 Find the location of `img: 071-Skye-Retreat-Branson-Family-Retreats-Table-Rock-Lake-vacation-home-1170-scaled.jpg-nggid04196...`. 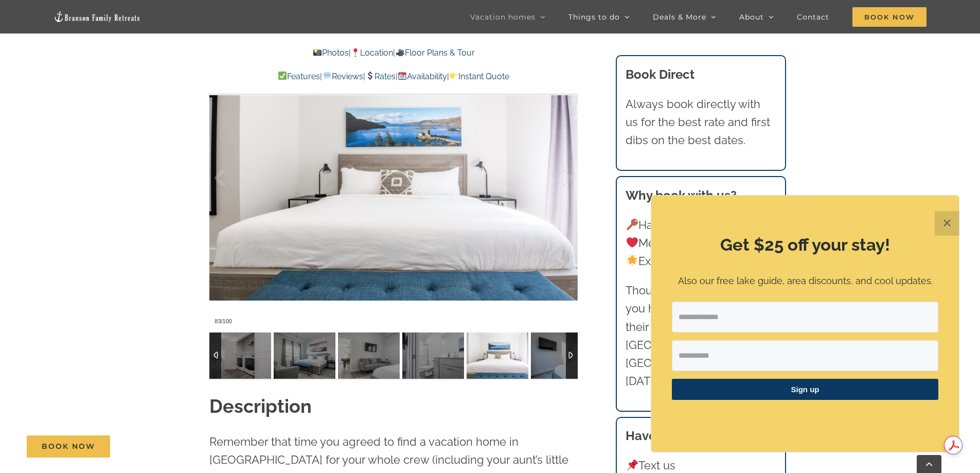

img: 071-Skye-Retreat-Branson-Family-Retreats-Table-Rock-Lake-vacation-home-1170-scaled.jpg-nggid04196... is located at coordinates (561, 355).